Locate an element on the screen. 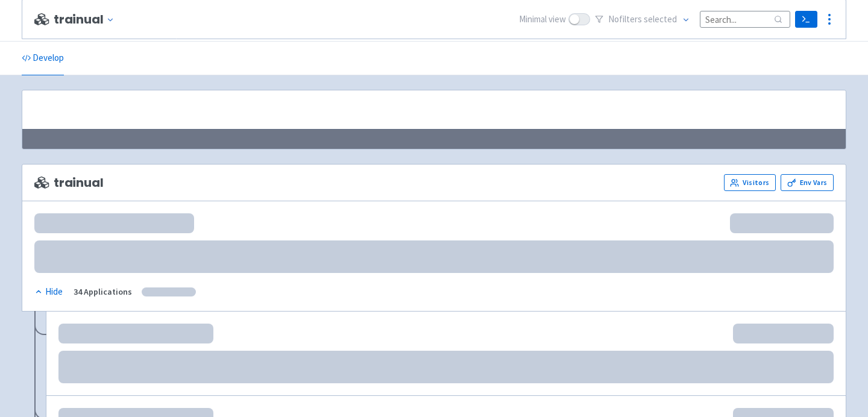 The image size is (868, 417). a: Visitors is located at coordinates (749, 183).